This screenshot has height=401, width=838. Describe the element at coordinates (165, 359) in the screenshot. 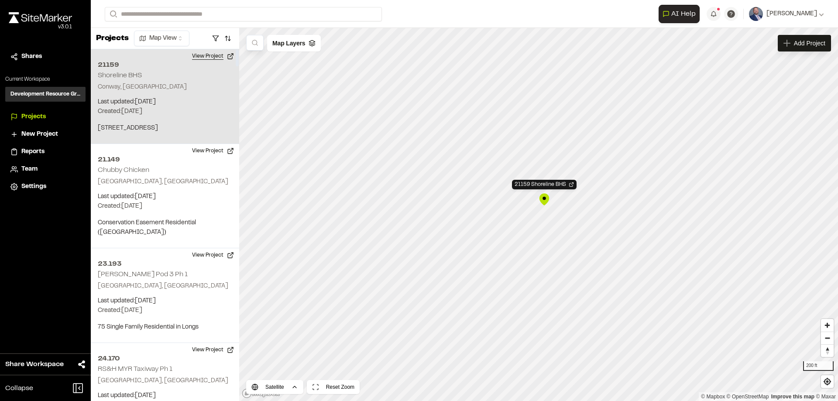

I see `h2: 24.170` at that location.